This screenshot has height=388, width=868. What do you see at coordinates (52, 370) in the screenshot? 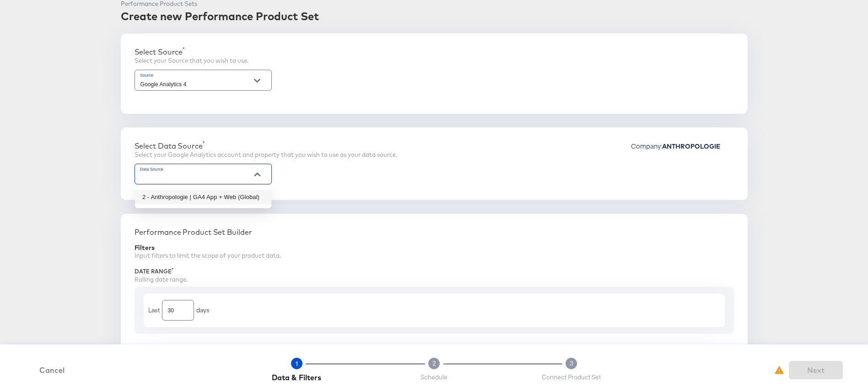
I see `button: Cancel` at bounding box center [52, 370].